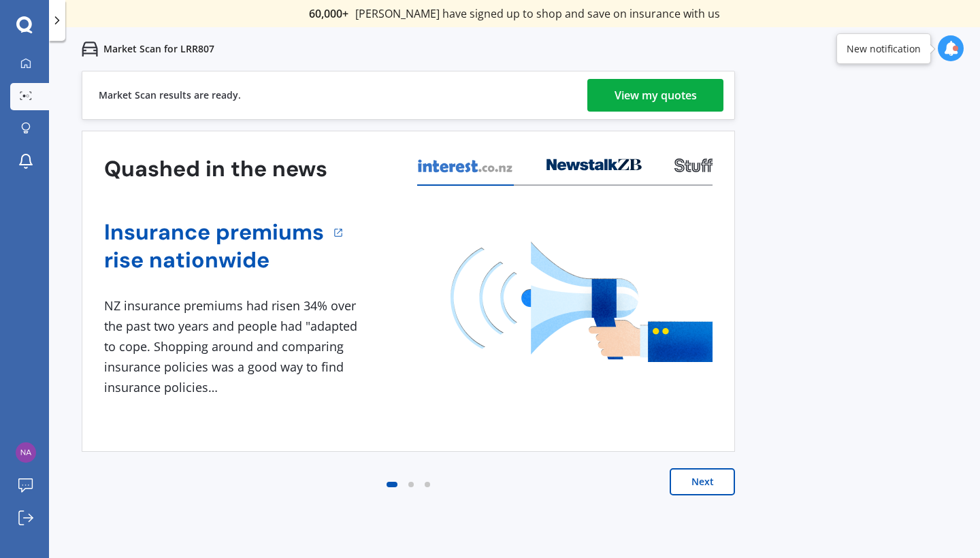  I want to click on h3: Quashed in the news, so click(216, 168).